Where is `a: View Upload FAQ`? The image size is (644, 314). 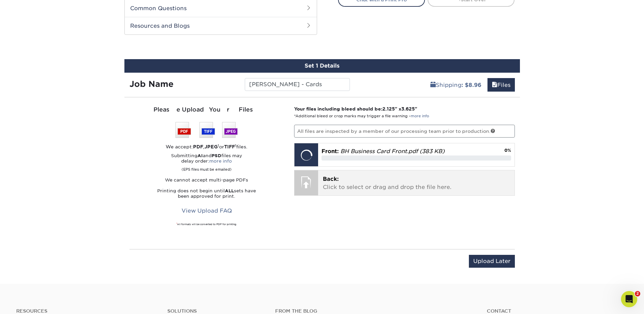
a: View Upload FAQ is located at coordinates (207, 211).